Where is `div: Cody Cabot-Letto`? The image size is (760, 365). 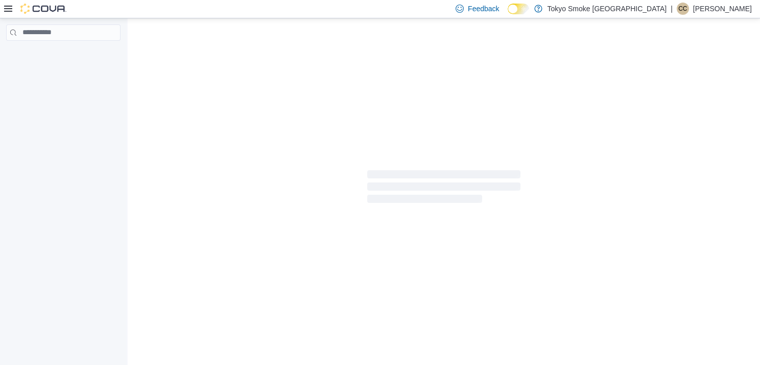 div: Cody Cabot-Letto is located at coordinates (682, 9).